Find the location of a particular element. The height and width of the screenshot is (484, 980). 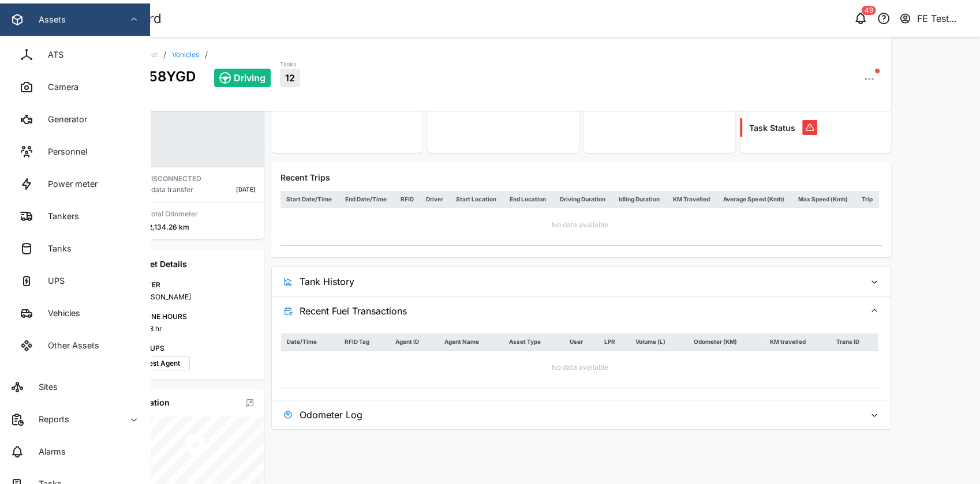

a: Other Assets is located at coordinates (75, 345).